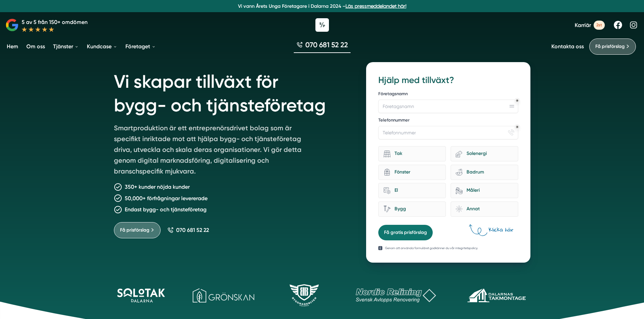 This screenshot has height=319, width=644. I want to click on p: Endast bygg- och tjänsteföretag, so click(165, 209).